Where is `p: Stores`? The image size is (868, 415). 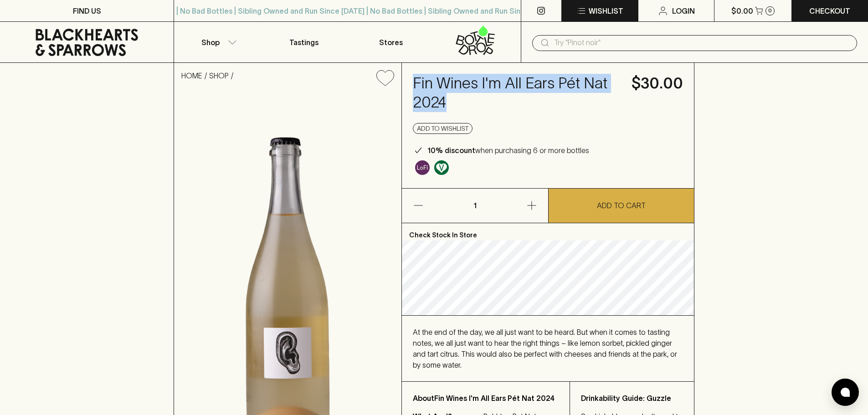
p: Stores is located at coordinates (391, 43).